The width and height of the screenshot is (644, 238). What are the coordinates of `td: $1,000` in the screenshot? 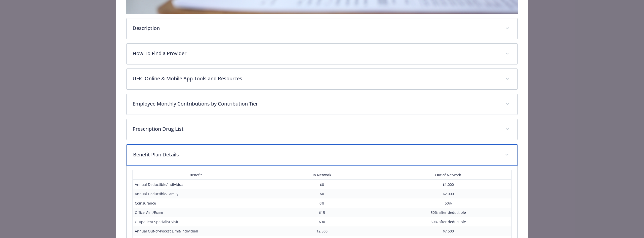 It's located at (448, 184).